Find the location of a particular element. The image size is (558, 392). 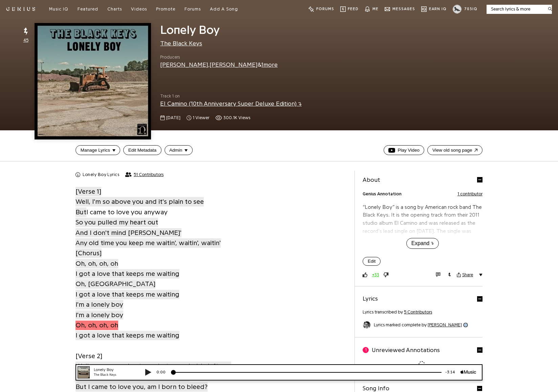

button: Admin is located at coordinates (178, 150).